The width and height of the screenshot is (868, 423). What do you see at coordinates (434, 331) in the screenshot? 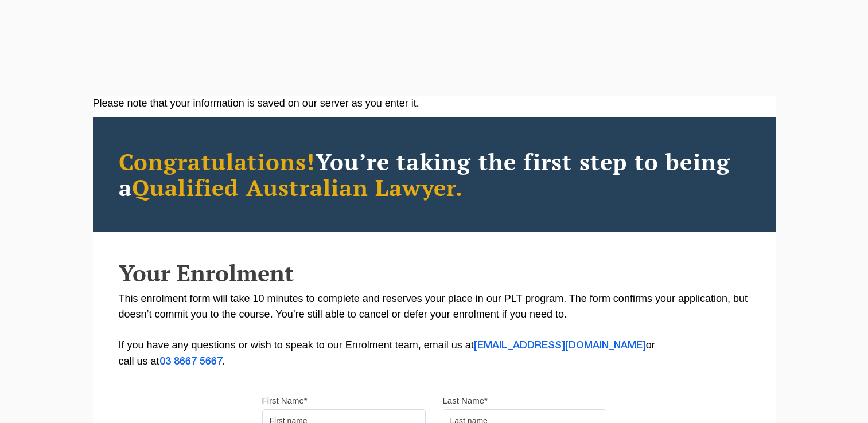
I see `p: This enrolment form will take 10 minutes to complete and reserves your place in our PLT program. ...` at bounding box center [434, 331].